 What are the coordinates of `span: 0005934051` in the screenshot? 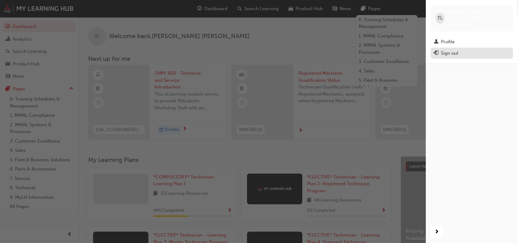 It's located at (460, 24).